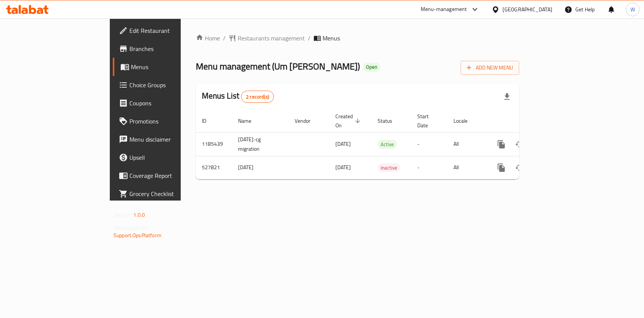  What do you see at coordinates (165, 194) in the screenshot?
I see `a: Grocery Checklist` at bounding box center [165, 194].